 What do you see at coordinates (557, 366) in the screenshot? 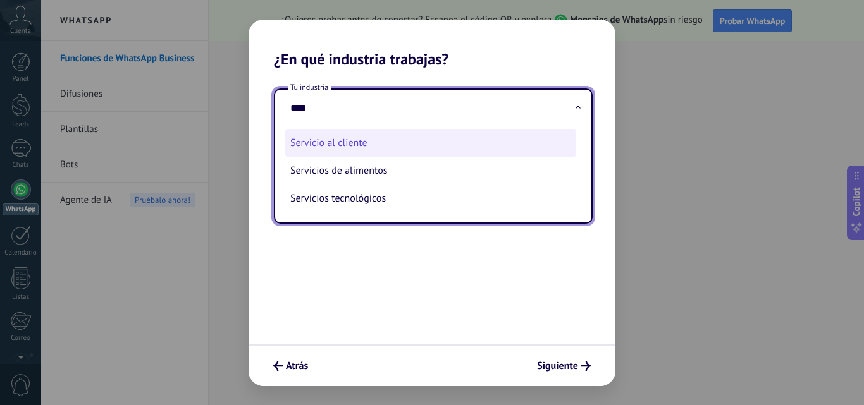
I see `span: Siguiente` at bounding box center [557, 366].